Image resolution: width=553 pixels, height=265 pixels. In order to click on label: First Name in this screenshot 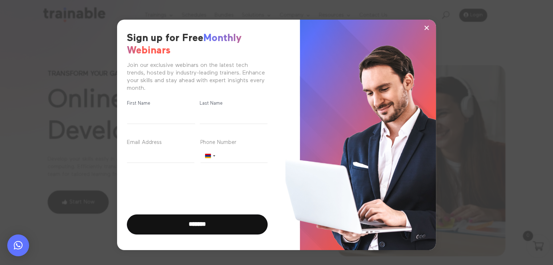, I will do `click(161, 104)`.